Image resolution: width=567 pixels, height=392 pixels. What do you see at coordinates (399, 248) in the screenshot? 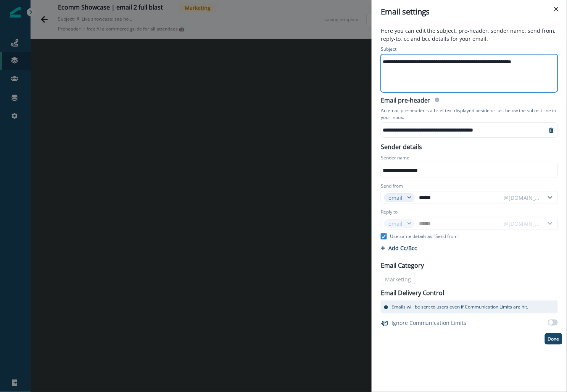
I see `button: Add Cc/Bcc` at bounding box center [399, 248].